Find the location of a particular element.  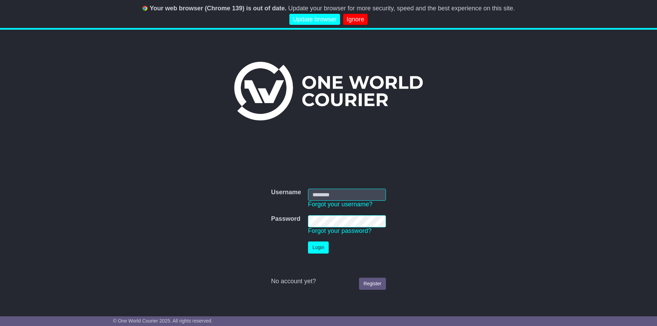

span: © One World Courier 2025. All rights reserved. is located at coordinates (163, 321).